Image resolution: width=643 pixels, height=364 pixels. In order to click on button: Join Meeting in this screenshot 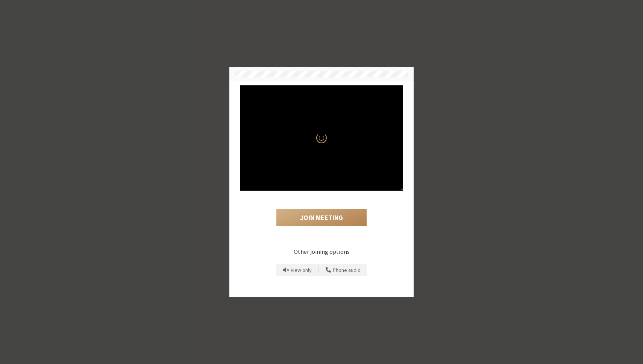, I will do `click(322, 218)`.